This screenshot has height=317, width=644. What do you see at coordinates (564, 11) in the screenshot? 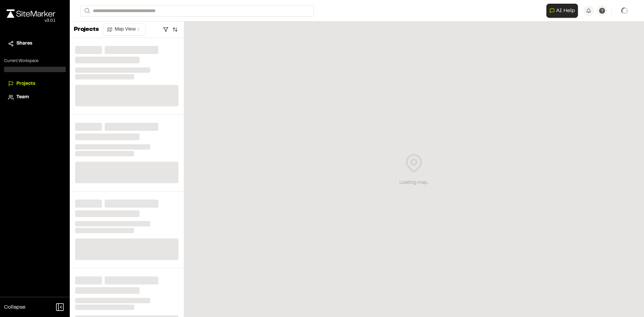
I see `div: Open AI Assistant` at bounding box center [564, 11].